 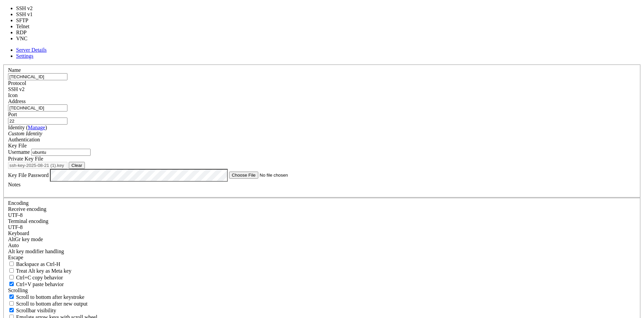 I want to click on li: RDP, so click(x=28, y=33).